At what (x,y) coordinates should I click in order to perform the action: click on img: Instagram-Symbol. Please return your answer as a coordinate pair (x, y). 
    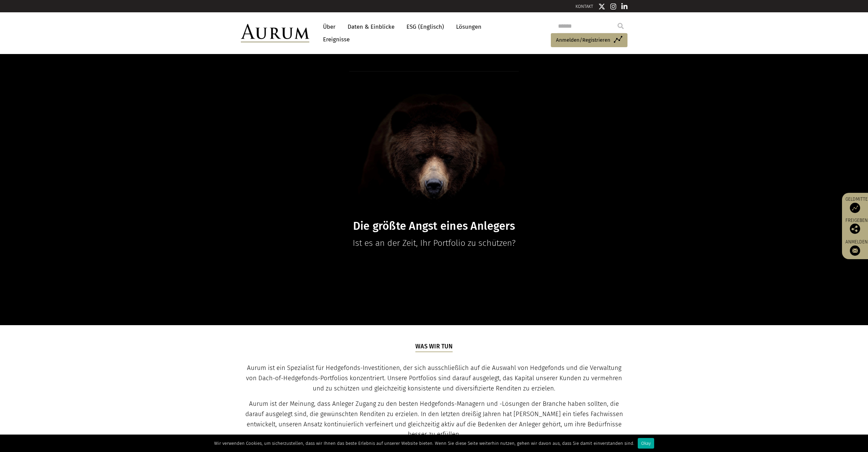
    Looking at the image, I should click on (614, 7).